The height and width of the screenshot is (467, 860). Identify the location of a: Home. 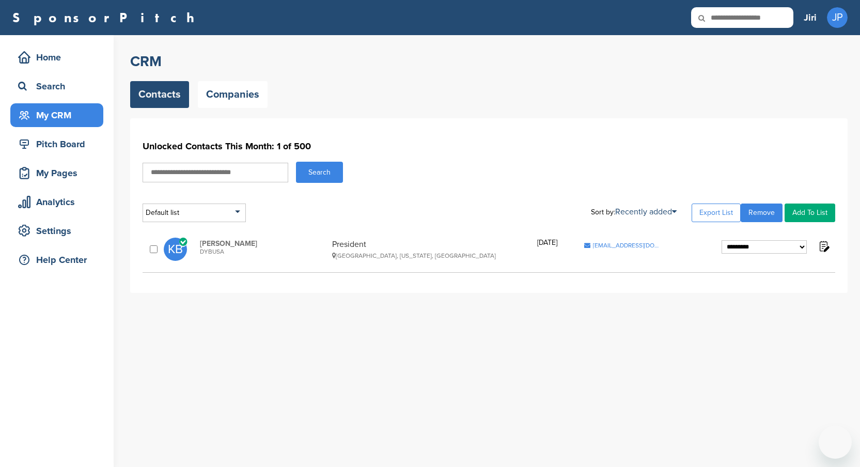
(57, 57).